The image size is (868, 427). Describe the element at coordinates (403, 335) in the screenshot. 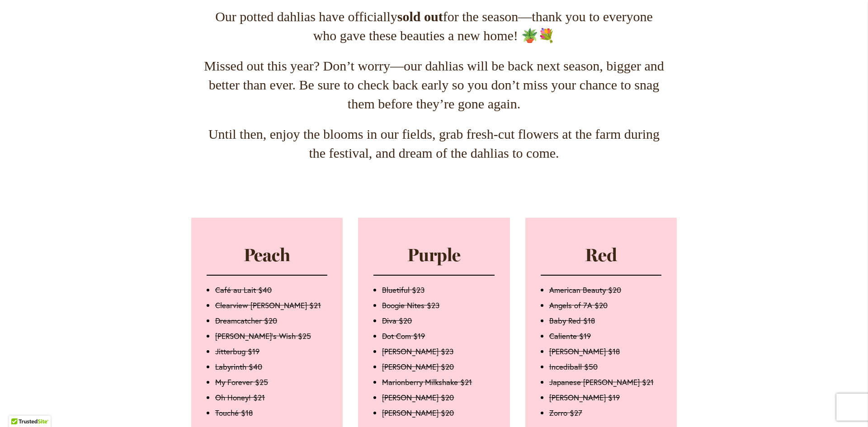

I see `s: Dot Com $19` at that location.